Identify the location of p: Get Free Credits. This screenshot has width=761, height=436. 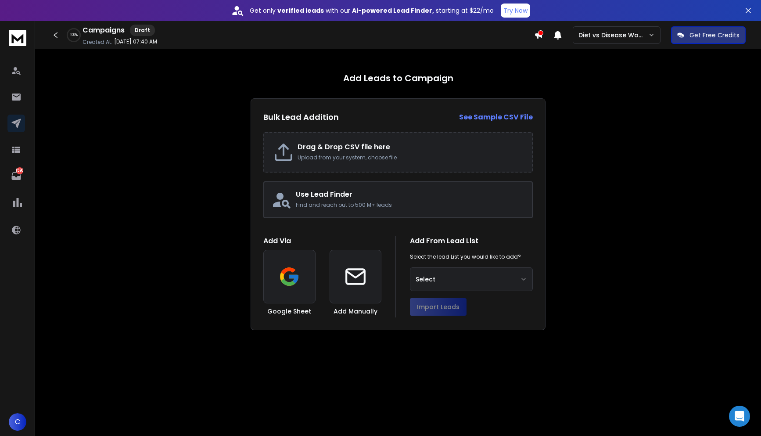
(714, 35).